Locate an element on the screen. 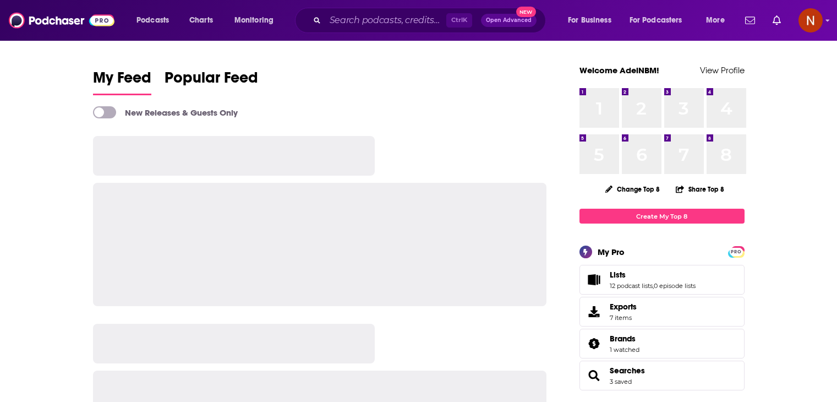 The height and width of the screenshot is (402, 837). span: New is located at coordinates (526, 12).